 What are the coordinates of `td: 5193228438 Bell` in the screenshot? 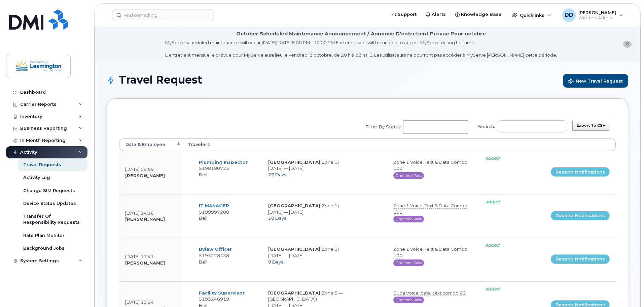 It's located at (227, 257).